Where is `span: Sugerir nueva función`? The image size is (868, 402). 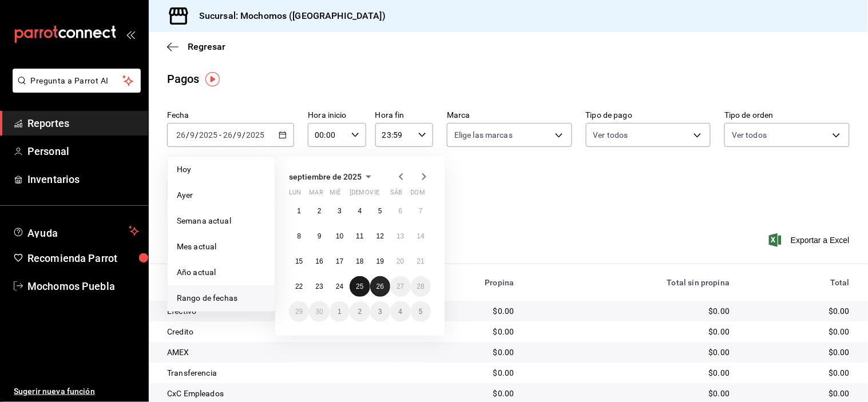
span: Sugerir nueva función is located at coordinates (76, 391).